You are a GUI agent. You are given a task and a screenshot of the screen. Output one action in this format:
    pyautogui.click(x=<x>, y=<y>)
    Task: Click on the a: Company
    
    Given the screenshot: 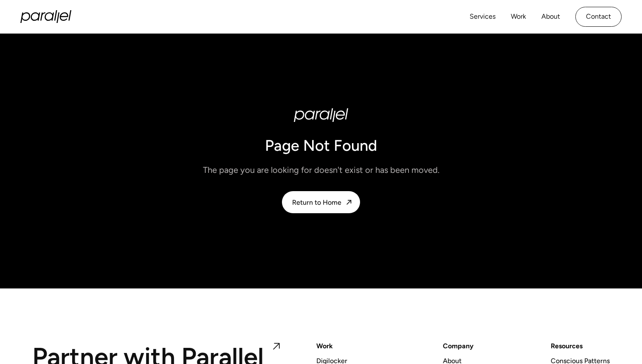 What is the action you would take?
    pyautogui.click(x=458, y=345)
    